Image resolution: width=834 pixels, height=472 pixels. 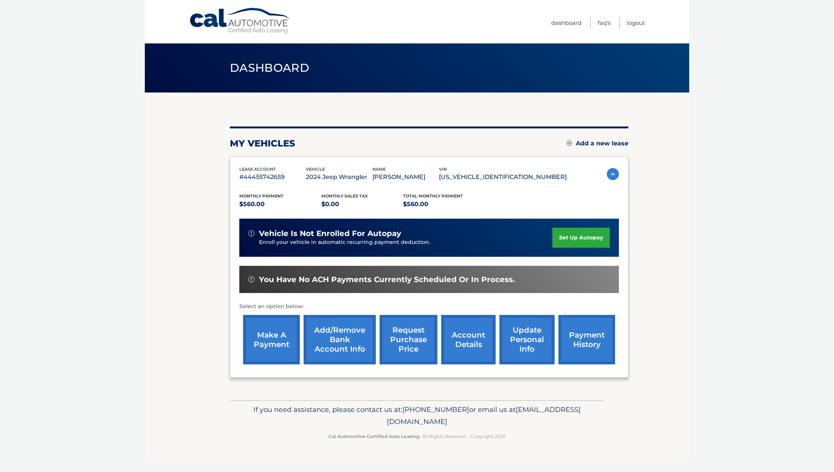 What do you see at coordinates (417, 437) in the screenshot?
I see `p: - All Rights Reserved - Copyright 2025` at bounding box center [417, 437].